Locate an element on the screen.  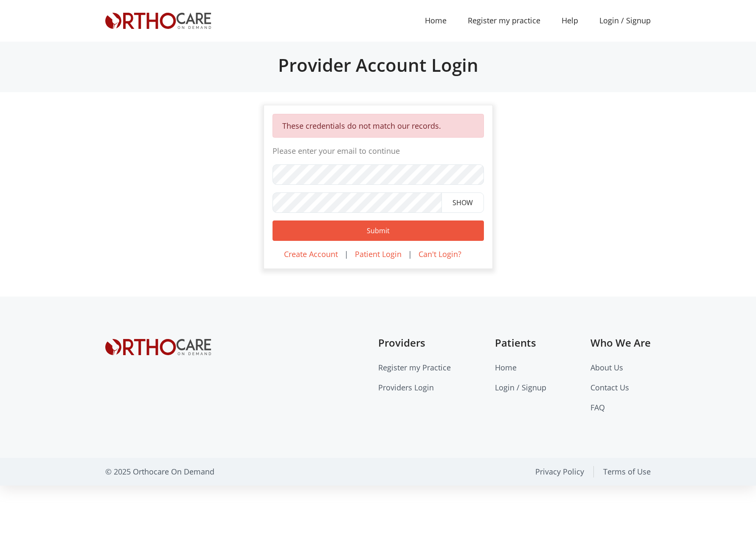
a: Help is located at coordinates (570, 20).